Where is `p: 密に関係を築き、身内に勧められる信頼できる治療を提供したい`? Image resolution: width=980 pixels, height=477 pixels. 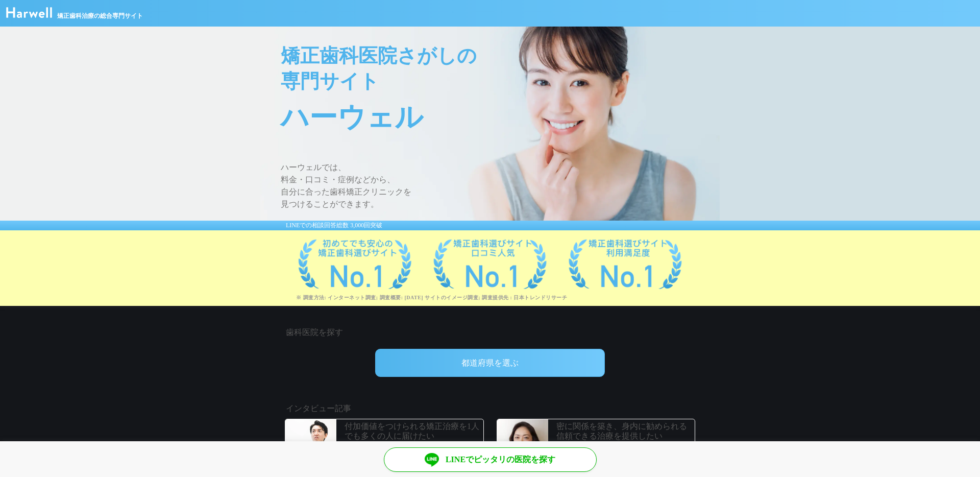
p: 密に関係を築き、身内に勧められる信頼できる治療を提供したい is located at coordinates (624, 431).